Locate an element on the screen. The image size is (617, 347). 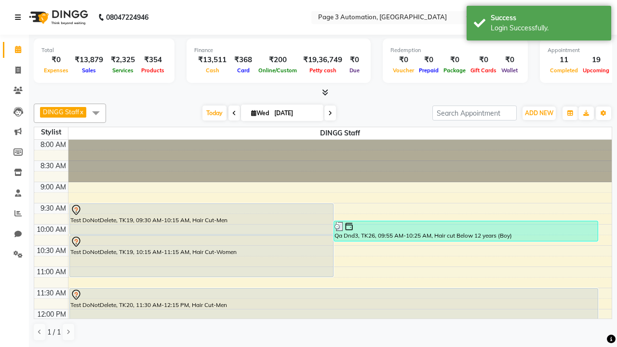
div: 12:00 PM is located at coordinates (52, 315).